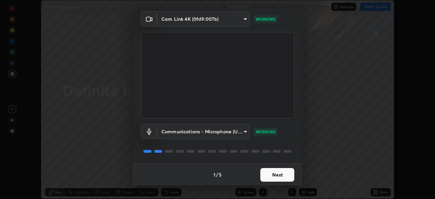 This screenshot has width=435, height=199. I want to click on h4: 5, so click(220, 175).